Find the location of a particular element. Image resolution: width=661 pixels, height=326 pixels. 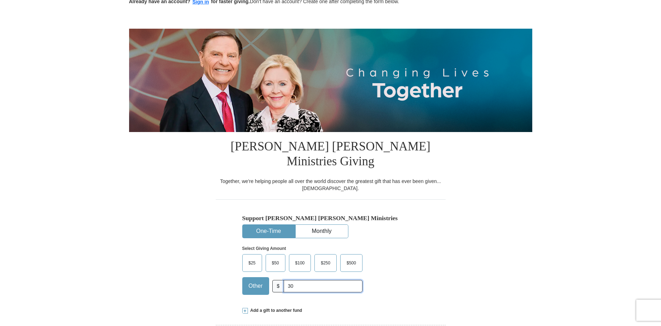

div: Together, we're helping people all over the world discover the greatest gift that has ever been g... is located at coordinates (331, 185).